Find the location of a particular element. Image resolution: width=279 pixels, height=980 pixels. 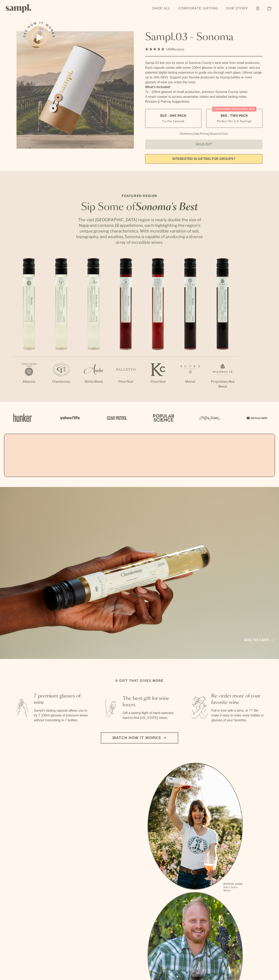

li: 7x - 100ml glasses of small production, premium Sonoma County wines is located at coordinates (204, 92).